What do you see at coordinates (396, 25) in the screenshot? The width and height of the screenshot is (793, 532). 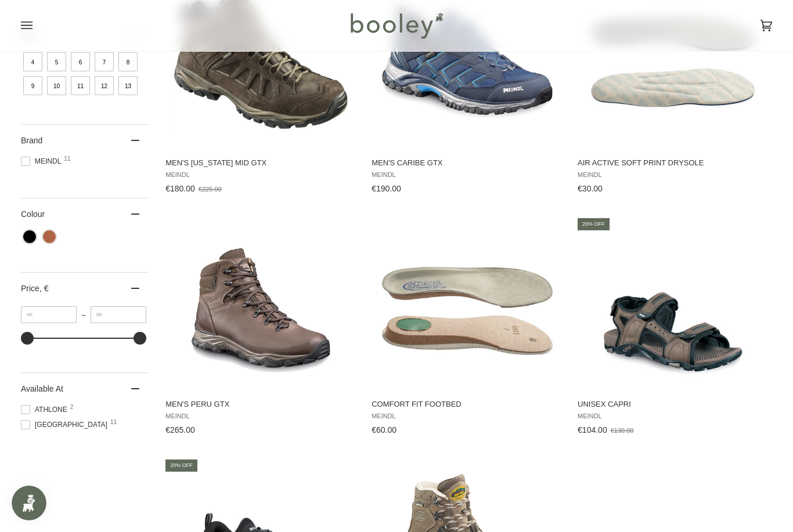 I see `img: Booley` at bounding box center [396, 25].